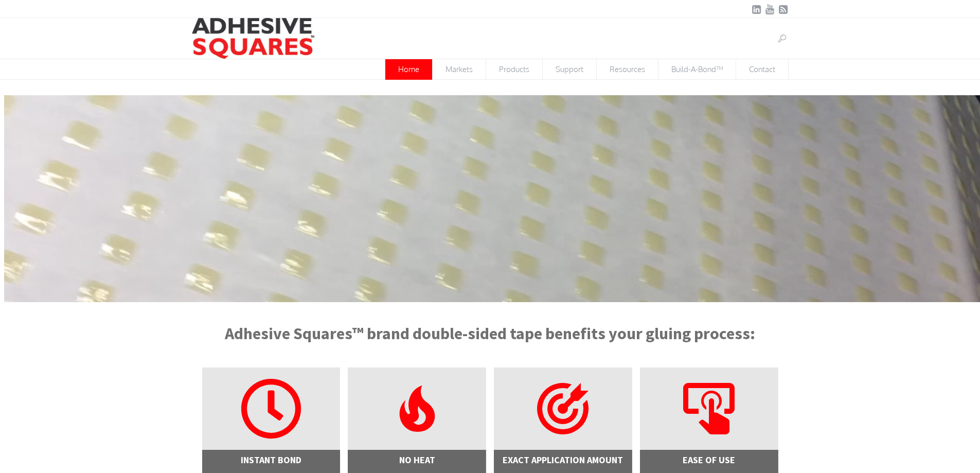 The width and height of the screenshot is (980, 473). Describe the element at coordinates (784, 9) in the screenshot. I see `a: RSSFeed` at that location.